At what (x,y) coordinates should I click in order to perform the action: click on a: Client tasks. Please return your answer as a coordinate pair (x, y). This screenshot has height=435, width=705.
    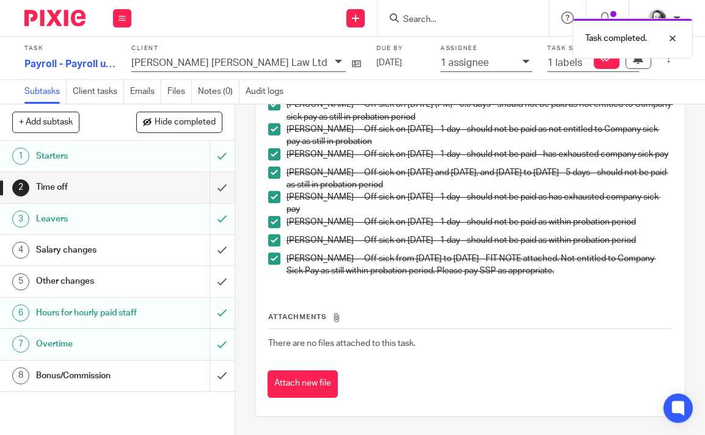
    Looking at the image, I should click on (98, 92).